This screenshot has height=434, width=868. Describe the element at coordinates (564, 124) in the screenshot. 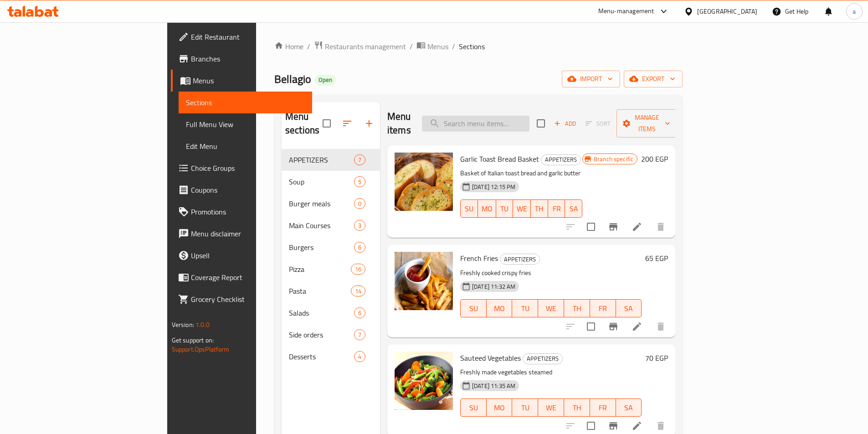

I see `span: Add item` at that location.